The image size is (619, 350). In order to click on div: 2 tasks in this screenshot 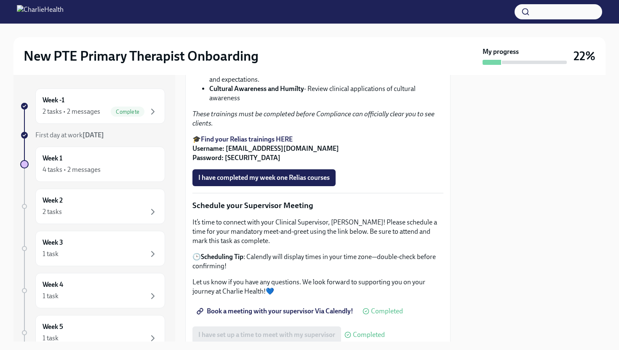, I will do `click(52, 212)`.